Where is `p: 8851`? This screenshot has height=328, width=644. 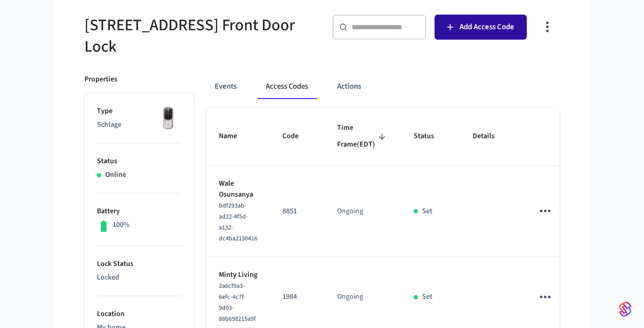 p: 8851 is located at coordinates (297, 211).